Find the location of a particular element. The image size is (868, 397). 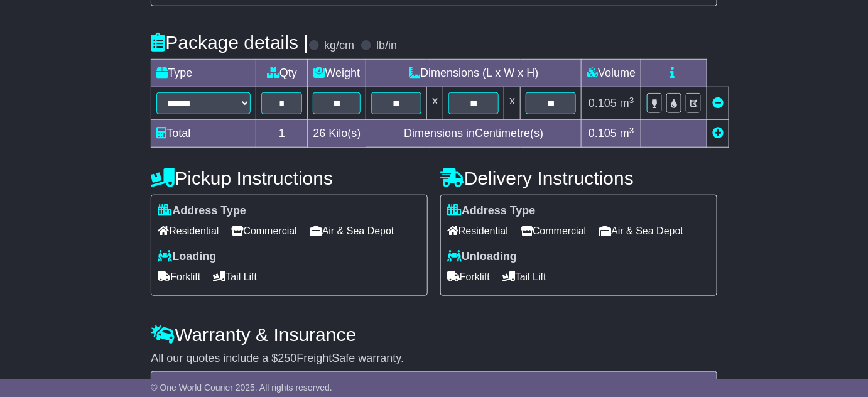

td: Volume is located at coordinates (611, 74).